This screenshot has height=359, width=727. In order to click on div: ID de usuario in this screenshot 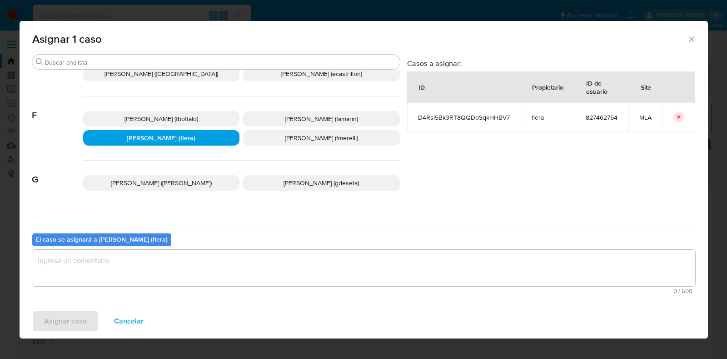, I will do `click(602, 87)`.